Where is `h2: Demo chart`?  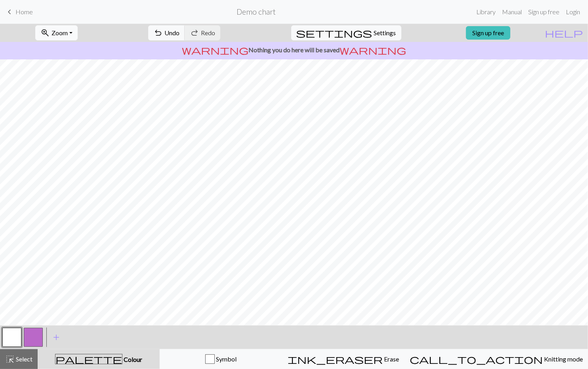 h2: Demo chart is located at coordinates (256, 11).